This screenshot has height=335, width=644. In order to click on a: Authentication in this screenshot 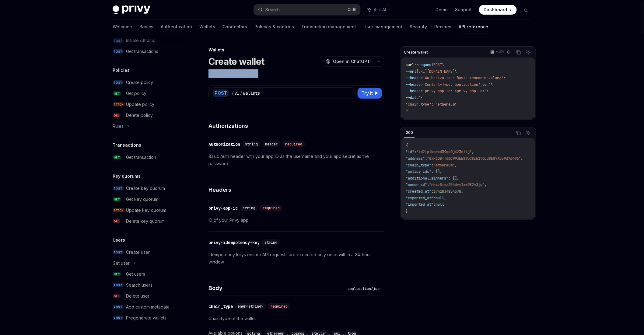, I will do `click(176, 27)`.